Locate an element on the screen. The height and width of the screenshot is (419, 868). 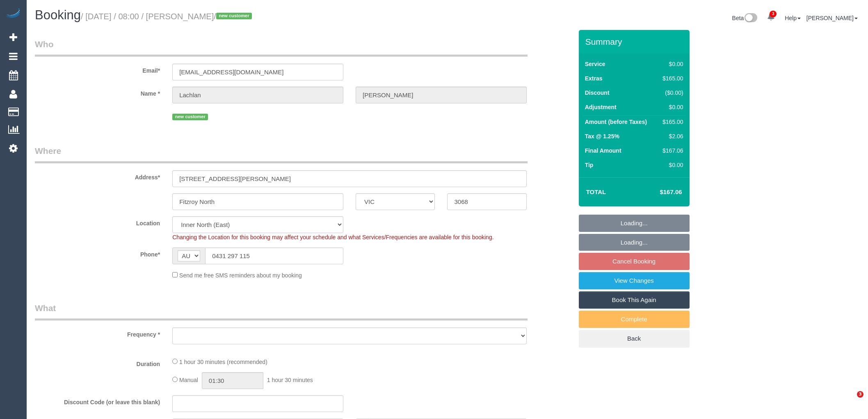
a: Back is located at coordinates (634, 338).